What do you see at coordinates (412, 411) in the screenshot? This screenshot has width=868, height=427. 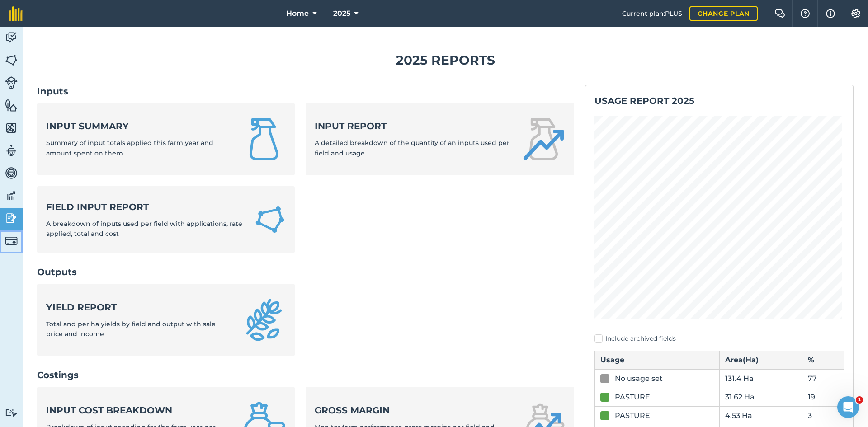 I see `strong: Gross margin` at bounding box center [412, 411].